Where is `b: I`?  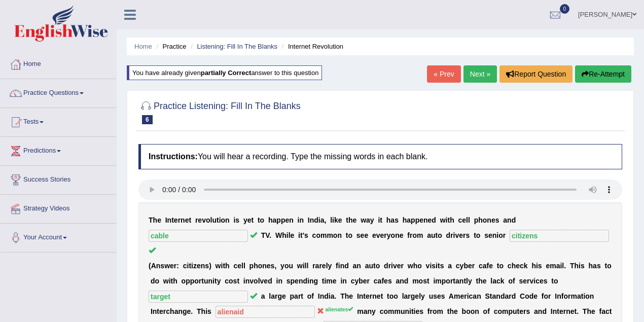 b: I is located at coordinates (309, 221).